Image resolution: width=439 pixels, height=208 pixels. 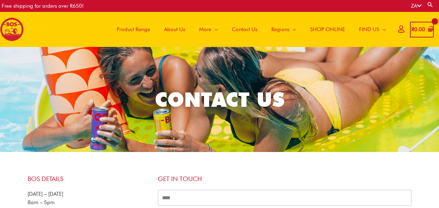 I want to click on span: Contact Us, so click(x=245, y=29).